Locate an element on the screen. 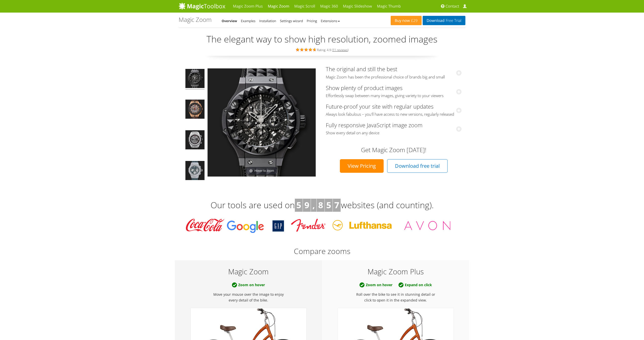 Image resolution: width=644 pixels, height=340 pixels. a: Big Bang Ferrari King Gold Carbon is located at coordinates (195, 110).